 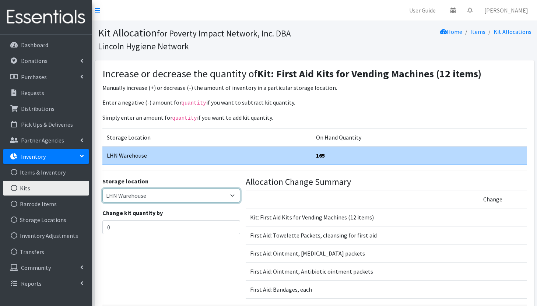 What do you see at coordinates (47, 125) in the screenshot?
I see `p: Pick Ups & Deliveries` at bounding box center [47, 125].